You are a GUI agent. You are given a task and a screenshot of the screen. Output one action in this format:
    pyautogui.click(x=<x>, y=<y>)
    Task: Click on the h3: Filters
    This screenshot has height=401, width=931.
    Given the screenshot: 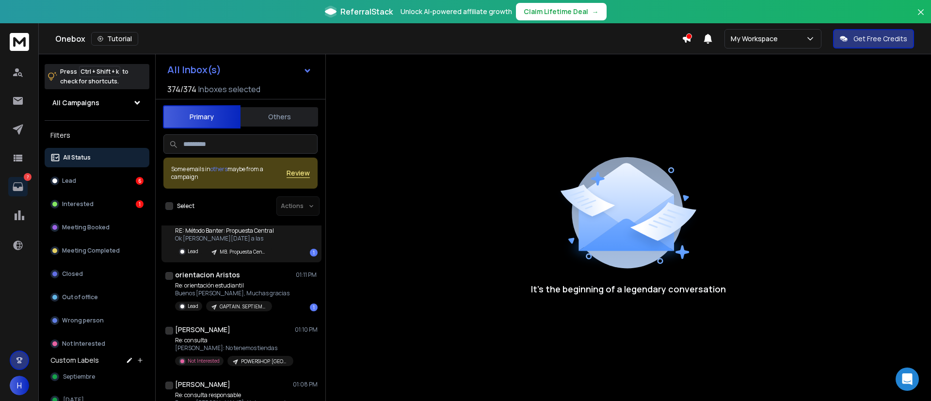 What is the action you would take?
    pyautogui.click(x=97, y=135)
    